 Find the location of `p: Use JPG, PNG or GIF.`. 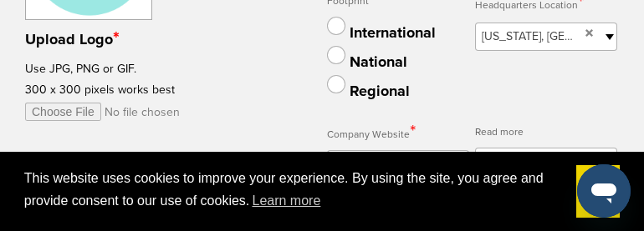

p: Use JPG, PNG or GIF. is located at coordinates (153, 69).